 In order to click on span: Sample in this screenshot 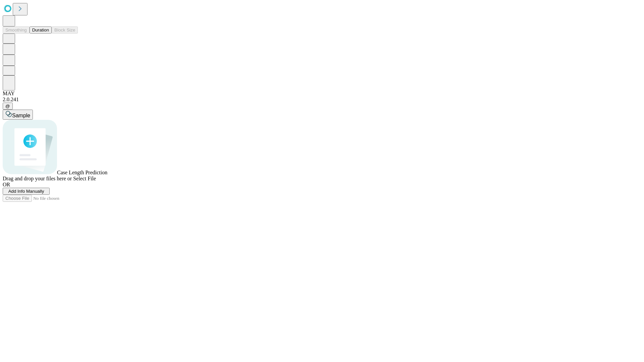, I will do `click(21, 115)`.